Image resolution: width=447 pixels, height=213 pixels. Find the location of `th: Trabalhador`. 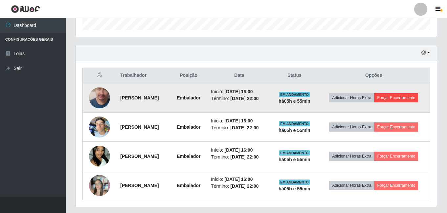

th: Trabalhador is located at coordinates (143, 76).